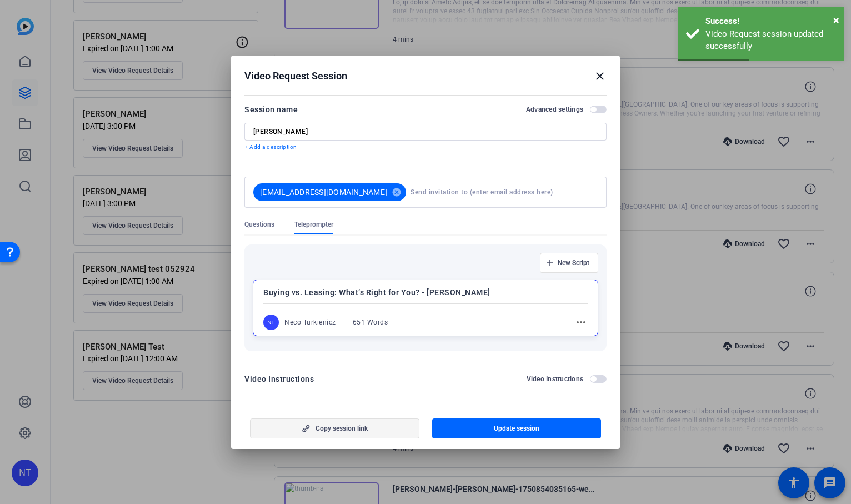  I want to click on span: Update session, so click(517, 429).